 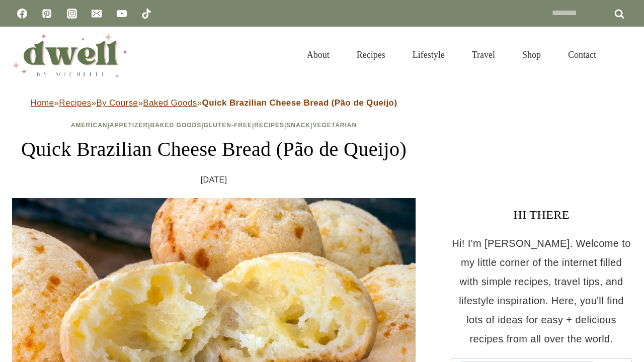 I want to click on a: Vegetarian, so click(x=334, y=125).